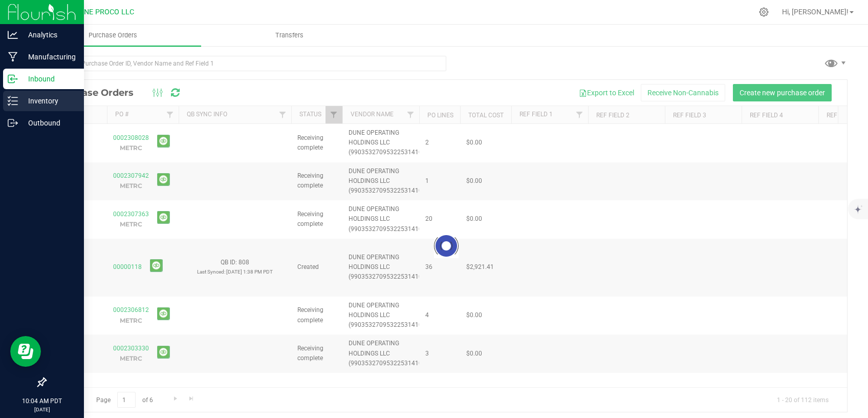 This screenshot has height=418, width=868. Describe the element at coordinates (13, 79) in the screenshot. I see `inline-svg: Inbound` at that location.